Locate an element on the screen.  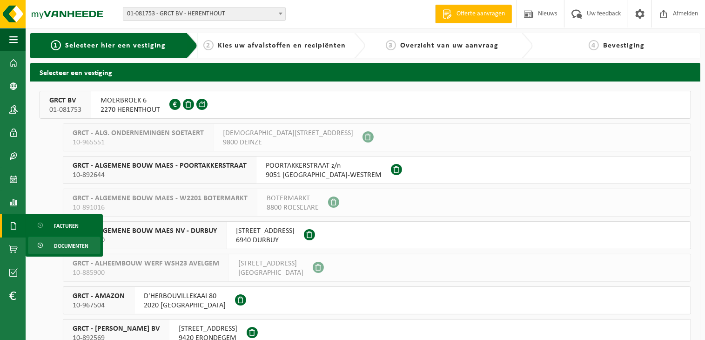
span: 10-936160 is located at coordinates (145, 240).